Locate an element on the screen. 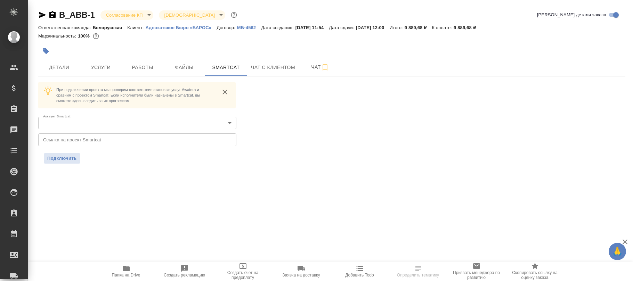 The height and width of the screenshot is (281, 633). svg: Подписаться is located at coordinates (325, 67).